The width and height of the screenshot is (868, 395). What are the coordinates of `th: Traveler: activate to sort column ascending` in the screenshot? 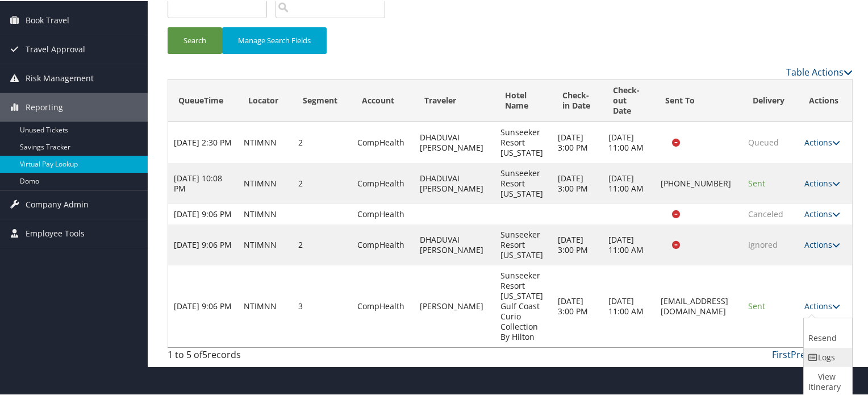 It's located at (455, 99).